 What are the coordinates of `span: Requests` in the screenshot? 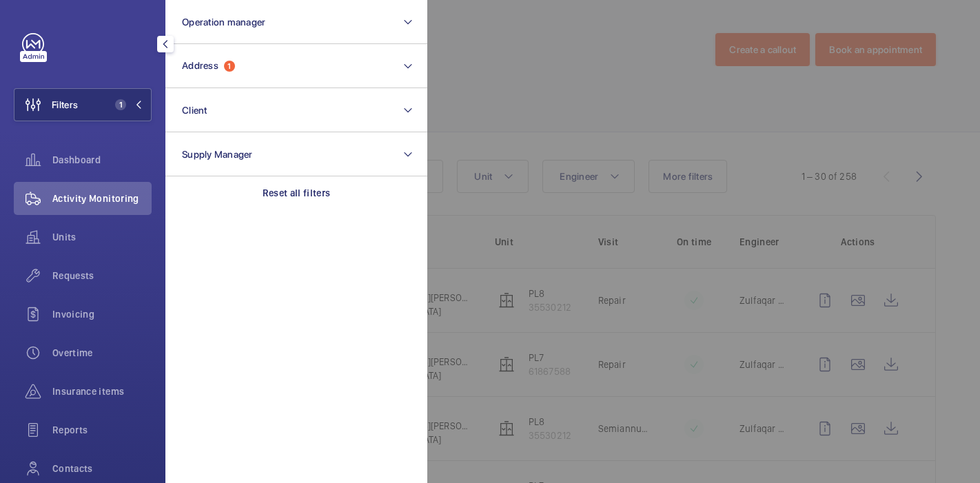 It's located at (102, 276).